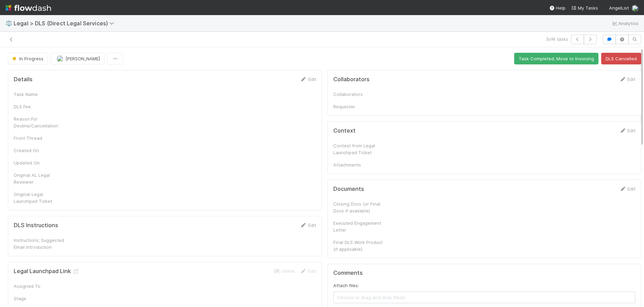 The width and height of the screenshot is (644, 307). Describe the element at coordinates (39, 150) in the screenshot. I see `div: Created On` at that location.